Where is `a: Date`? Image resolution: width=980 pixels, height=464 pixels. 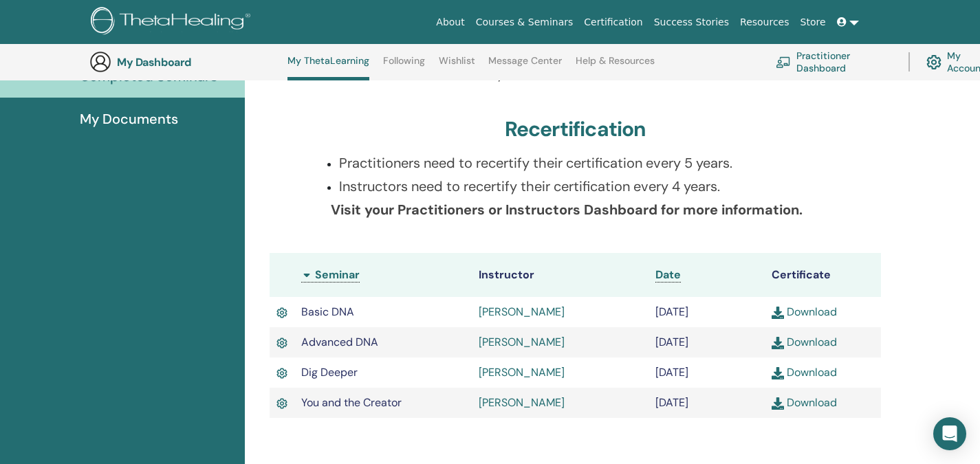 a: Date is located at coordinates (668, 275).